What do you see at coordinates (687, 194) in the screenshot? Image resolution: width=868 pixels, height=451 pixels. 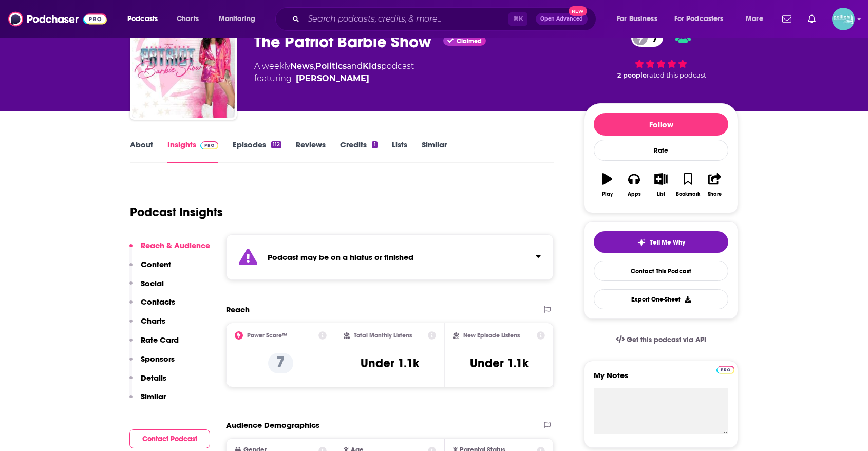 I see `div: Bookmark` at bounding box center [687, 194].